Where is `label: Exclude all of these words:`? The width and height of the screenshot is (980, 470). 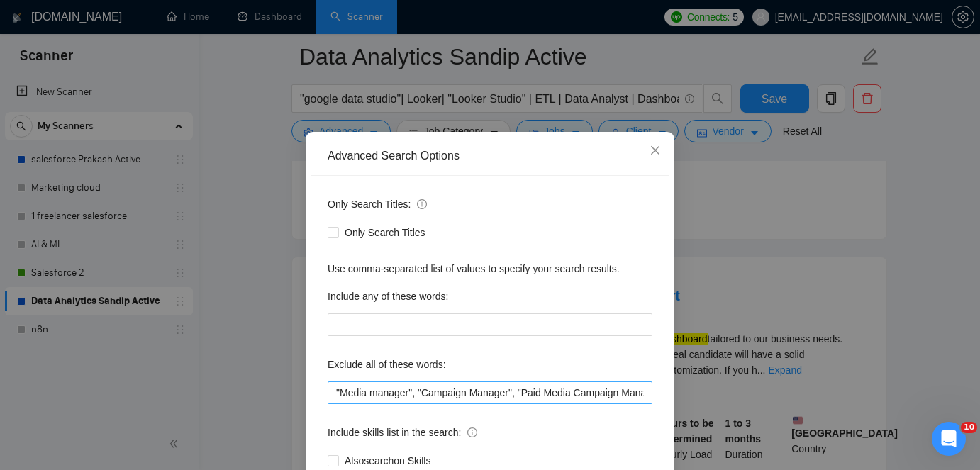 label: Exclude all of these words: is located at coordinates (386, 364).